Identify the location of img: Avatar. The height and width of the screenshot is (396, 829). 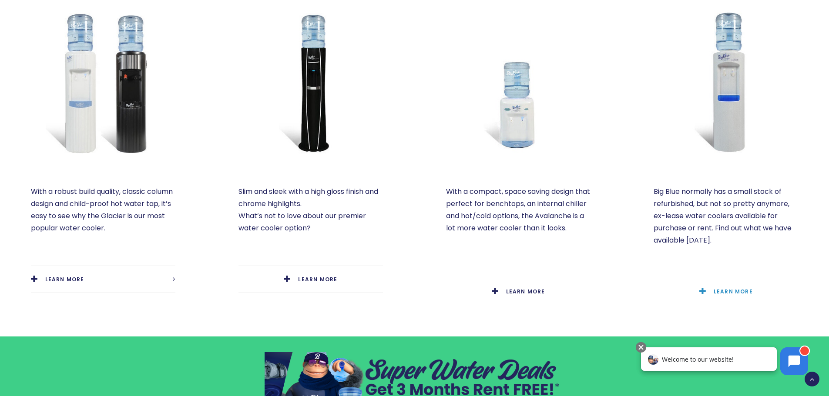
(21, 19).